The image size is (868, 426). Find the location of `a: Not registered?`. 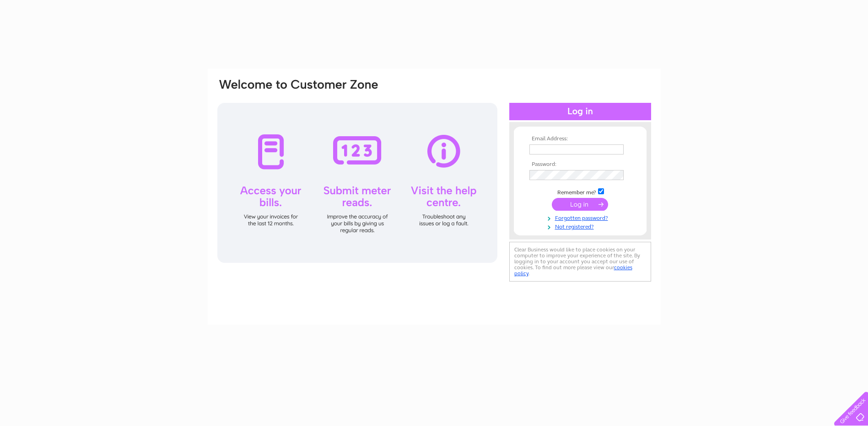

a: Not registered? is located at coordinates (581, 226).